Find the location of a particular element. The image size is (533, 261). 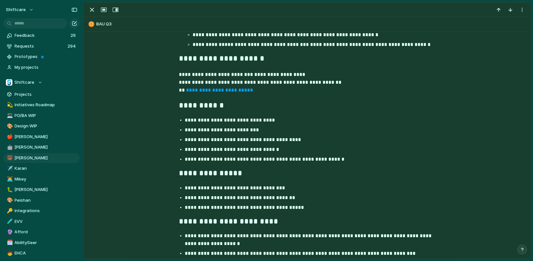

div: 🗓️AbilitySeer is located at coordinates (41, 243).